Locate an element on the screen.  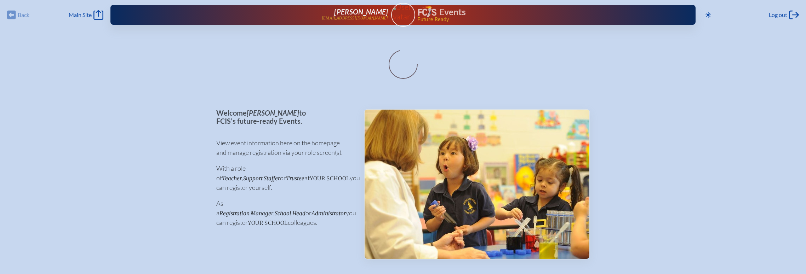
p: View event information here on the homepage and manage registration via your role screen(s). is located at coordinates (284, 148).